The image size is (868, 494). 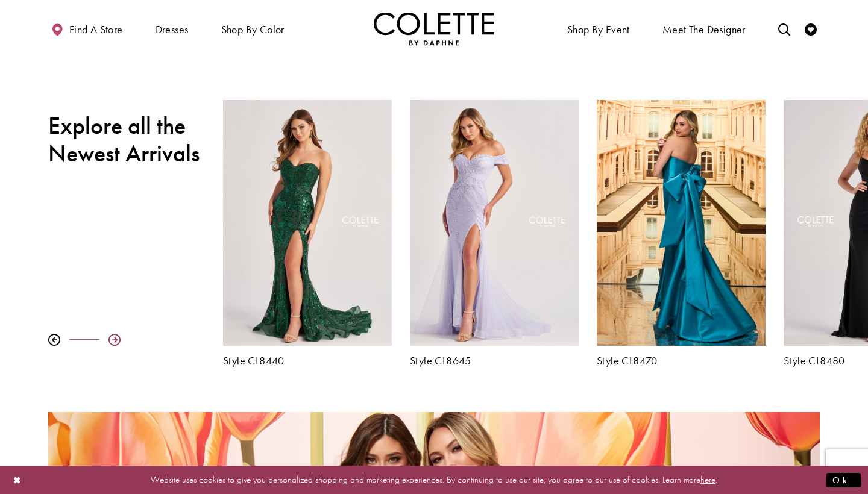 I want to click on h5: Style CL8645, so click(x=494, y=361).